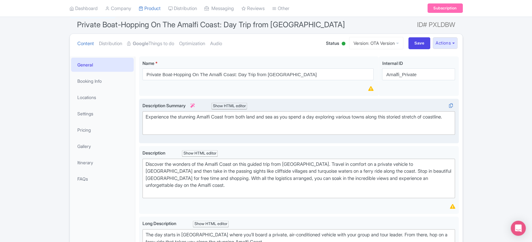 This screenshot has width=532, height=242. I want to click on div: Active, so click(343, 44).